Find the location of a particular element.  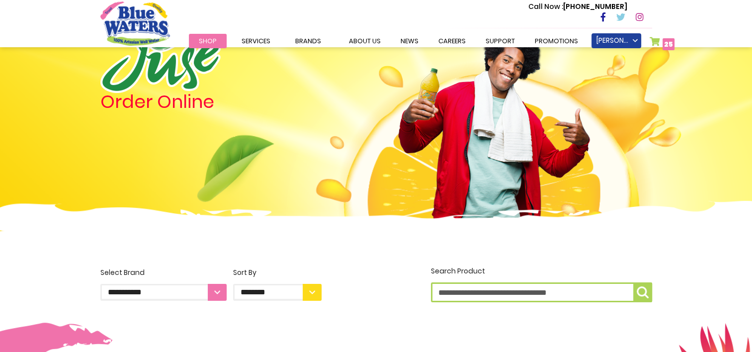

a: careers is located at coordinates (452, 41).